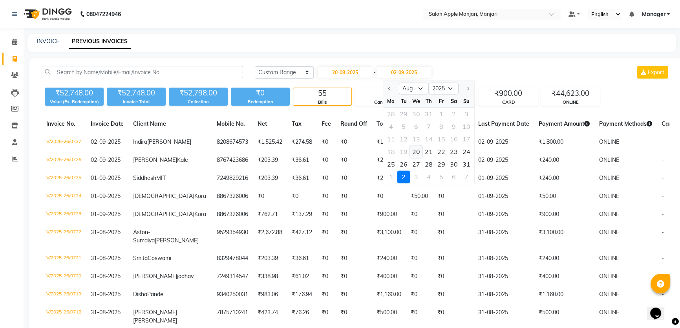  Describe the element at coordinates (136, 93) in the screenshot. I see `div: ₹52,748.00` at that location.